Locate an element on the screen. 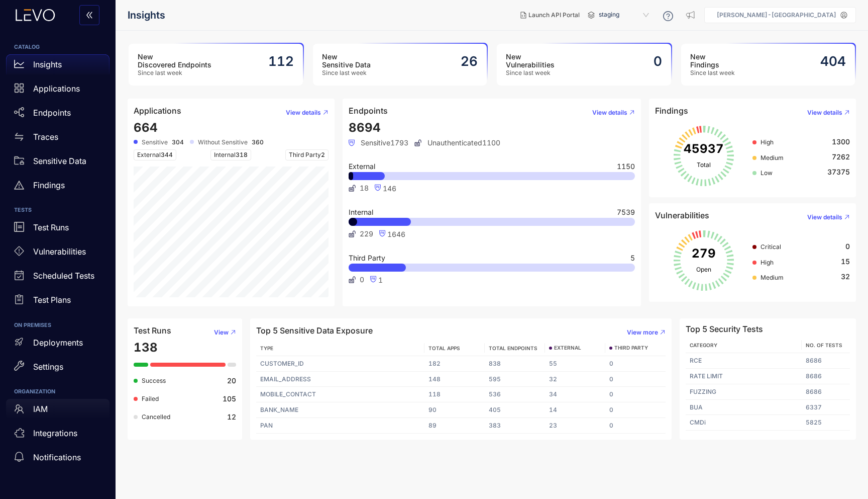  span: 1150 is located at coordinates (626, 166).